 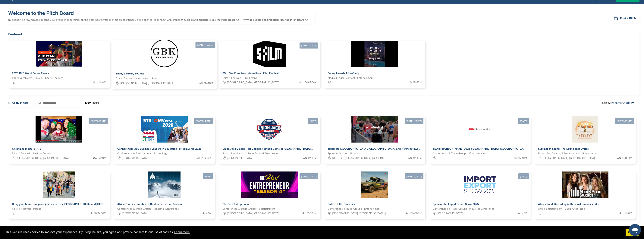 What do you see at coordinates (88, 103) in the screenshot?
I see `strong: 1030` at bounding box center [88, 103].